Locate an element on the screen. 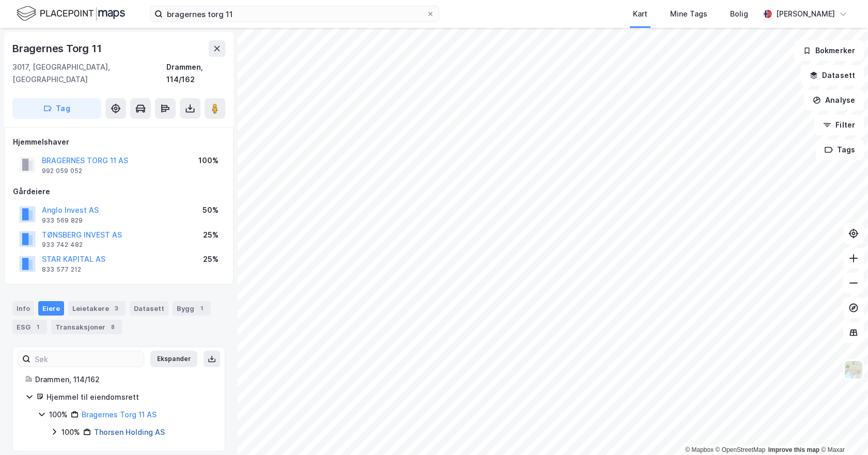  a: Bragernes Torg 11 AS is located at coordinates (119, 415).